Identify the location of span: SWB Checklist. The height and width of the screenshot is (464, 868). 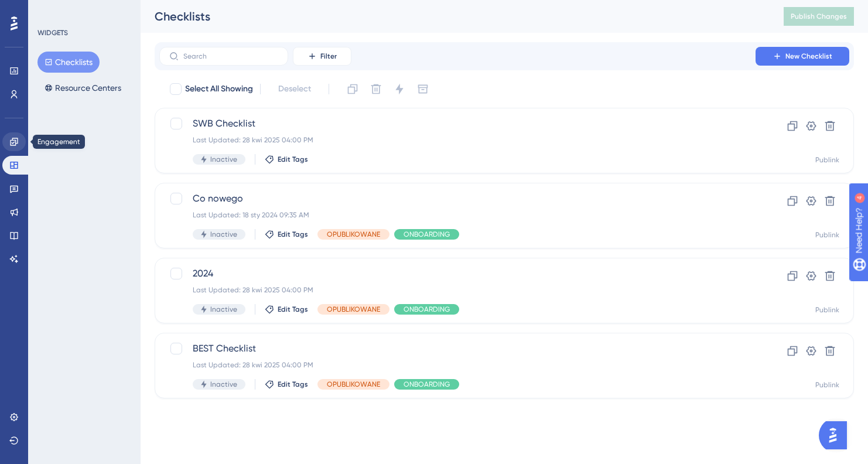
(457, 123).